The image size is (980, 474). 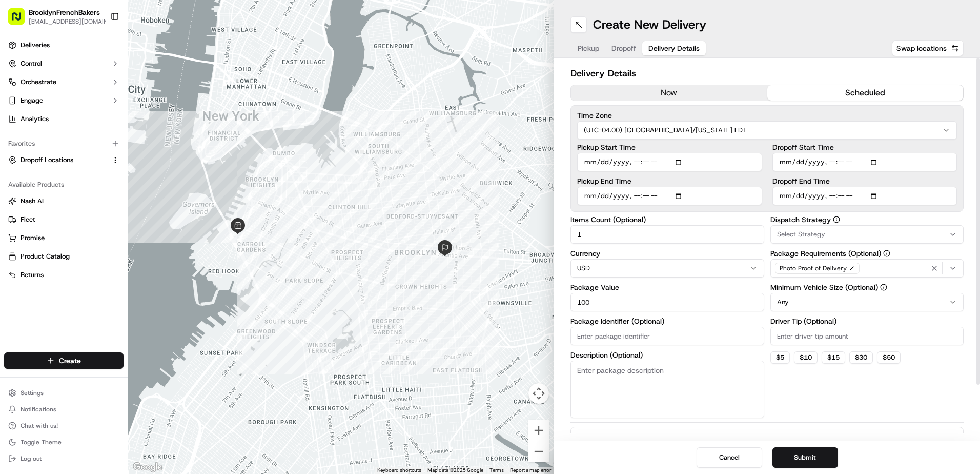 What do you see at coordinates (667, 355) in the screenshot?
I see `label: Description (Optional)` at bounding box center [667, 355].